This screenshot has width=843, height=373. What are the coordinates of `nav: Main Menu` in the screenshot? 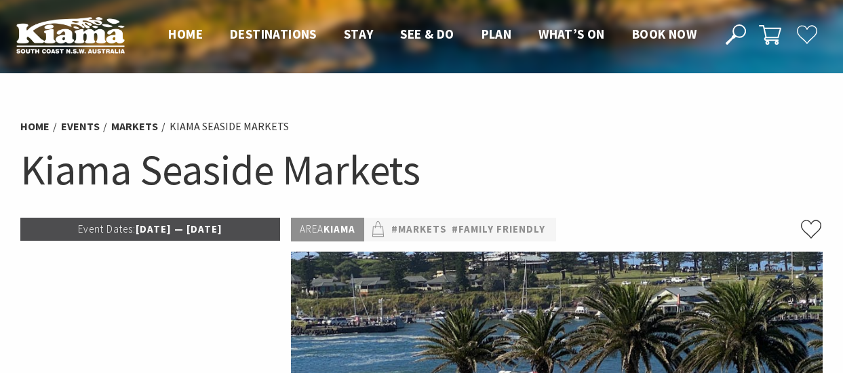 It's located at (432, 35).